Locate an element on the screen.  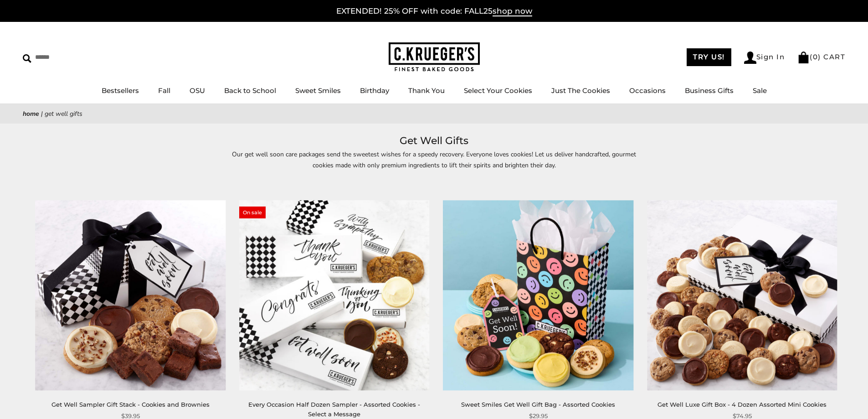
img: Get Well Luxe Gift Box - 4 Dozen Assorted Mini Cookies is located at coordinates (742, 295).